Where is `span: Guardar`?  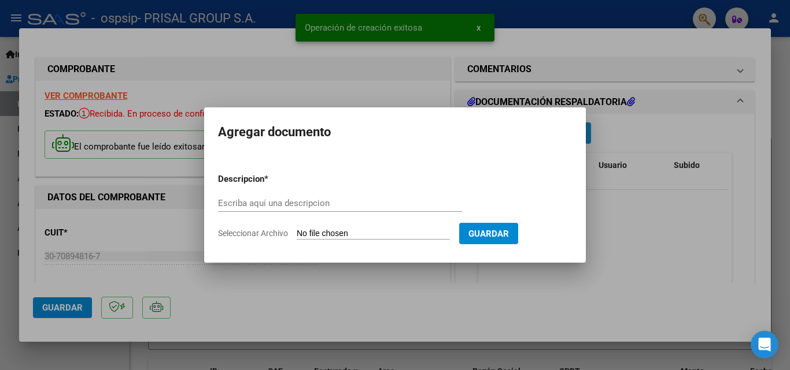 span: Guardar is located at coordinates (488, 234).